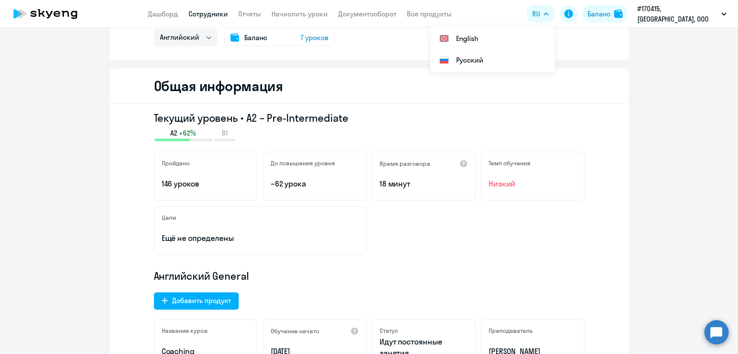 Image resolution: width=738 pixels, height=354 pixels. I want to click on h3: Текущий уровень • A2 – Pre-Intermediate, so click(369, 118).